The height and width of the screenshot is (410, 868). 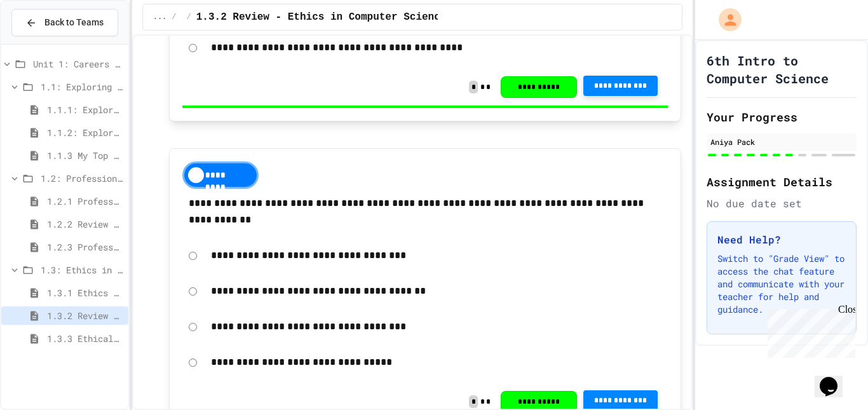 What do you see at coordinates (82, 269) in the screenshot?
I see `span: 1.3: Ethics in Computing` at bounding box center [82, 269].